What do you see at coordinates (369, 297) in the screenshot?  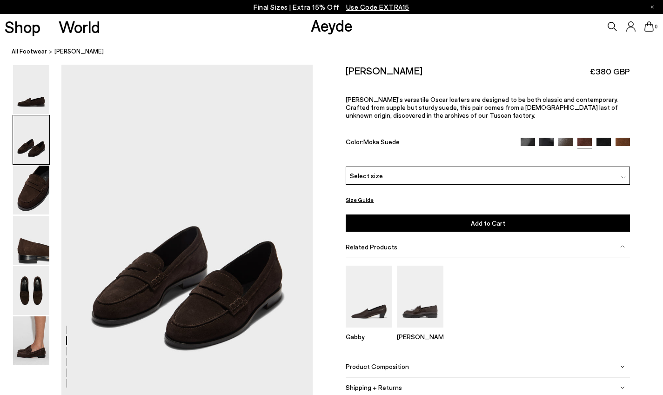 I see `img: Gabby Almond-Toe Loafers` at bounding box center [369, 297].